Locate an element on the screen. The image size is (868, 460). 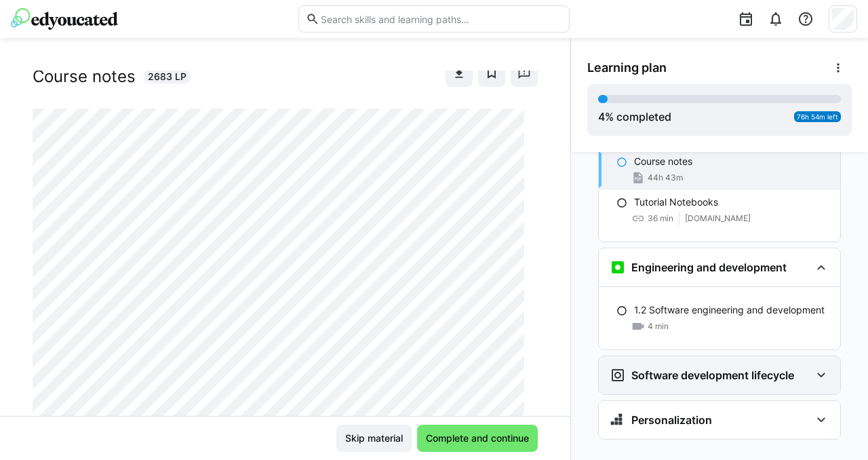
span: 2683 LP is located at coordinates (167, 77).